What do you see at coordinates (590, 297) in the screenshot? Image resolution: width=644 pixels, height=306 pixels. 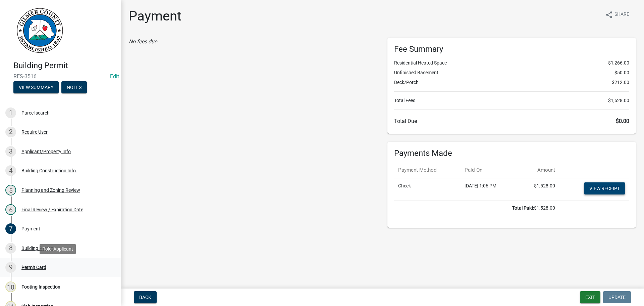 I see `button: Exit` at bounding box center [590, 297].